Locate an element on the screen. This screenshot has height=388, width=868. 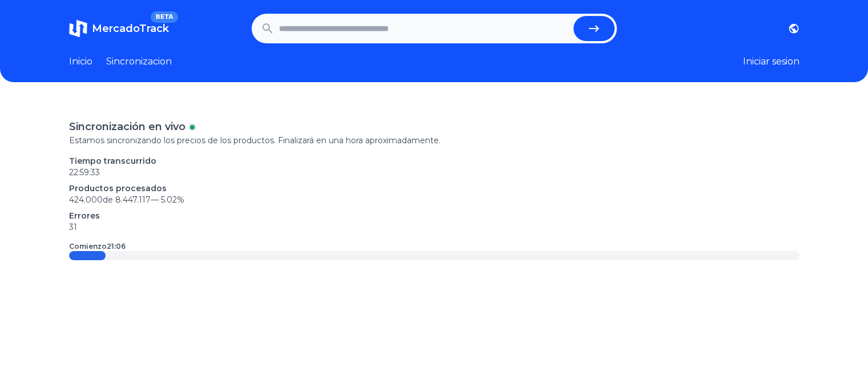
button: Iniciar sesion is located at coordinates (771, 61).